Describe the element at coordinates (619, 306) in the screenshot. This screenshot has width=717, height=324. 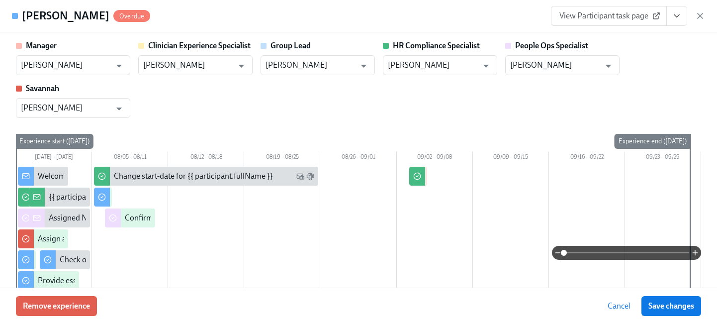
I see `span: Cancel` at that location.